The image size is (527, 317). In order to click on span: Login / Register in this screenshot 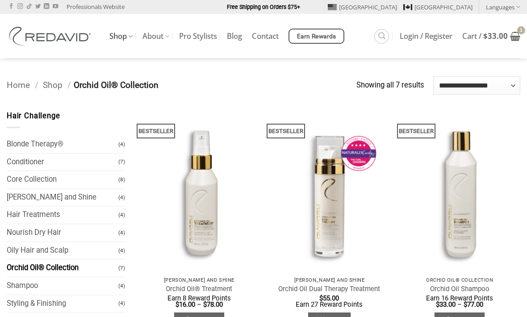, I will do `click(426, 36)`.